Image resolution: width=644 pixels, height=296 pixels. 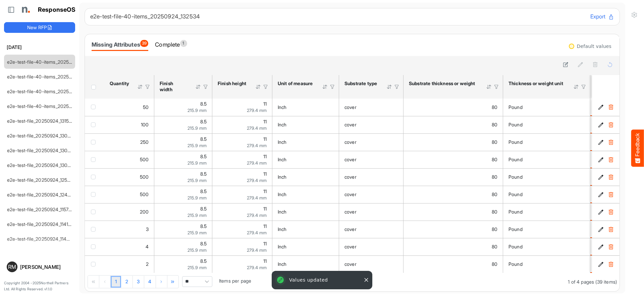 I want to click on td: e011aab7-5000-4e7b-9093-01e0b3307bf3 is template cell Column Header, so click(x=606, y=107).